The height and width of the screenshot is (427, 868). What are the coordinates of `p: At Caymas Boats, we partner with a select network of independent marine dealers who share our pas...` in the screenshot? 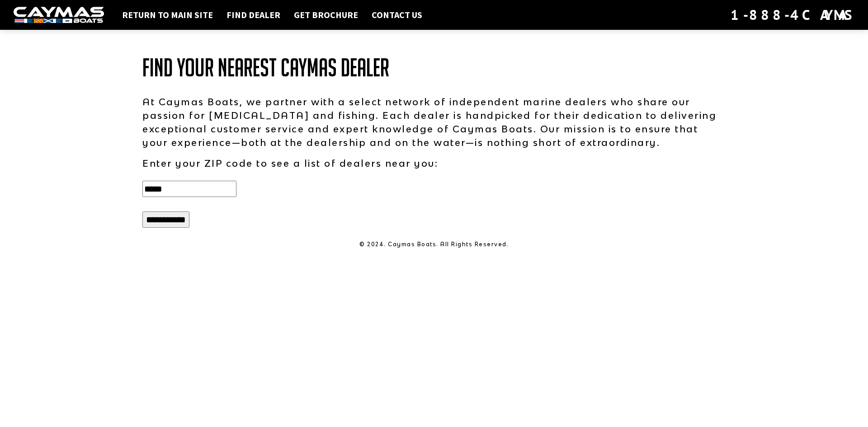 It's located at (434, 122).